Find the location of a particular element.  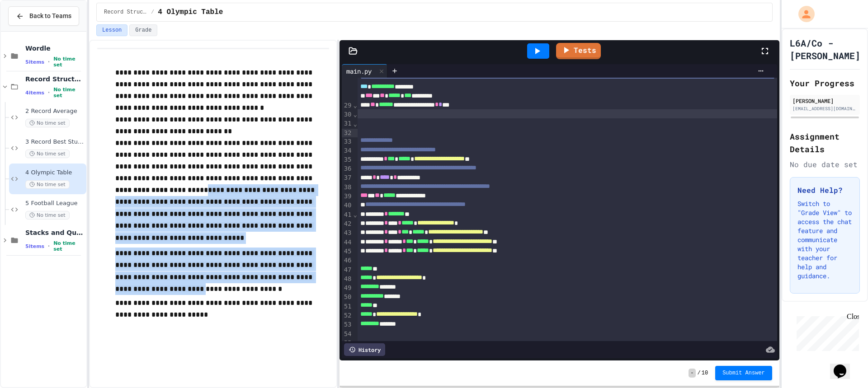

span: 5 Football League is located at coordinates (55, 204).